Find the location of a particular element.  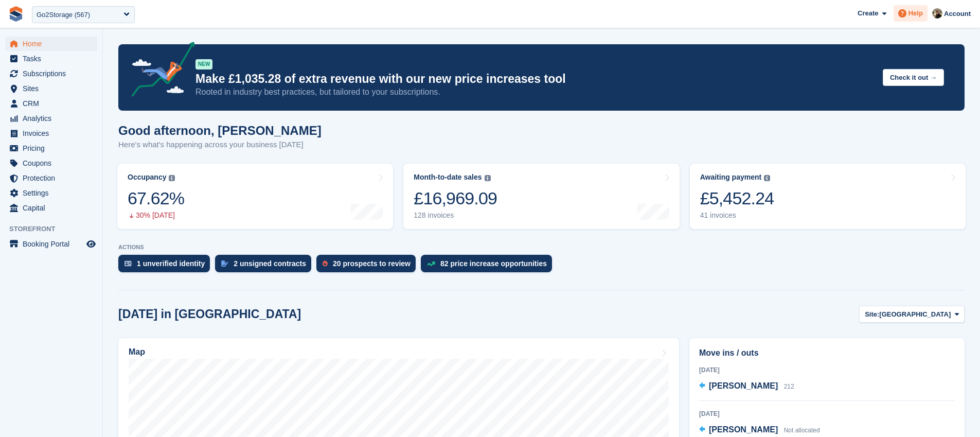

div: Occupancy is located at coordinates (147, 177).